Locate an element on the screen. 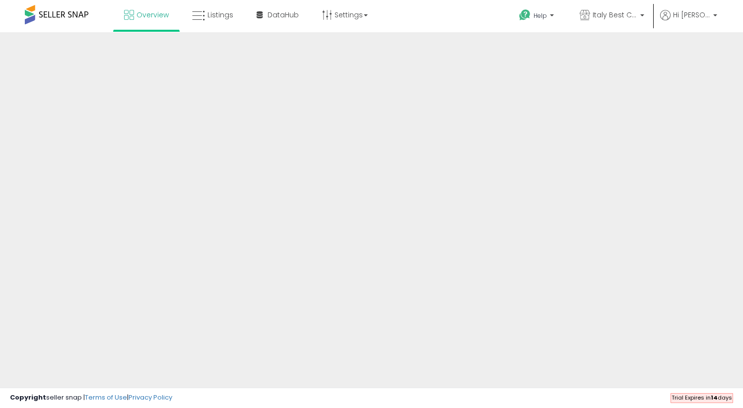 The width and height of the screenshot is (743, 408). a: Help is located at coordinates (537, 17).